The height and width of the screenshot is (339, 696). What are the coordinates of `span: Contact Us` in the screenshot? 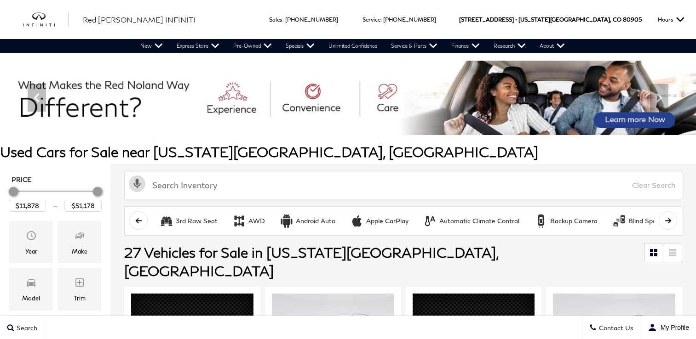 It's located at (615, 328).